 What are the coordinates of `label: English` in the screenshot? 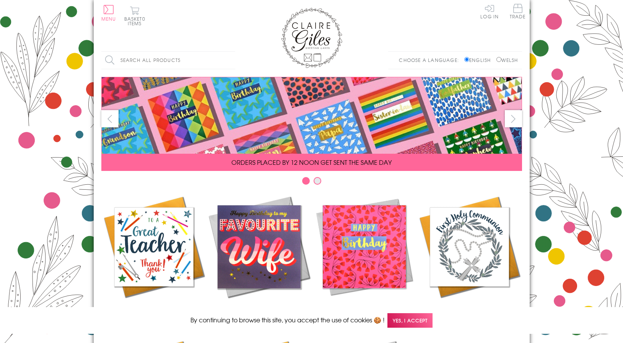 It's located at (479, 60).